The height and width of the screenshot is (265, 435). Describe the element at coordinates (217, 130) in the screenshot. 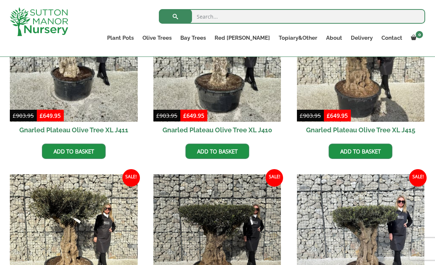

I see `h2: Gnarled Plateau Olive Tree XL J410` at that location.